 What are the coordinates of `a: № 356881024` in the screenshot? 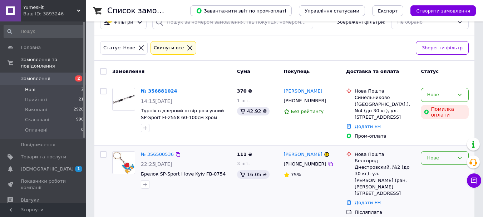 It's located at (159, 91).